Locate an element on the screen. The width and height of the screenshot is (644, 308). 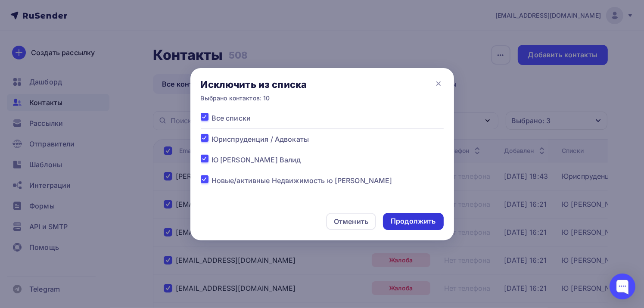
div: Продолжить is located at coordinates (413, 221).